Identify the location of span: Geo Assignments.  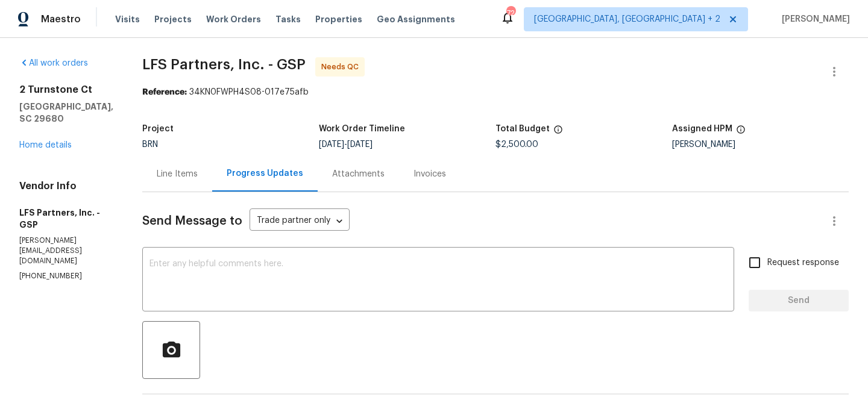
(416, 20).